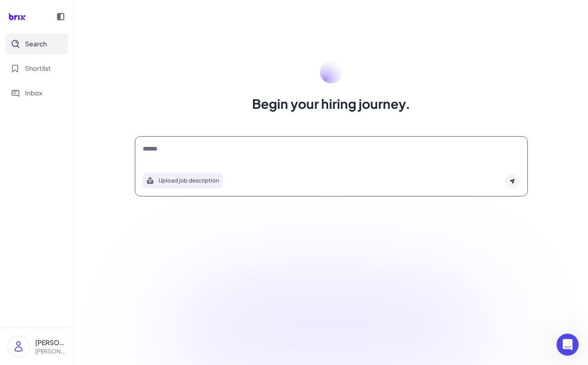 The image size is (588, 365). Describe the element at coordinates (36, 44) in the screenshot. I see `button: Search` at that location.